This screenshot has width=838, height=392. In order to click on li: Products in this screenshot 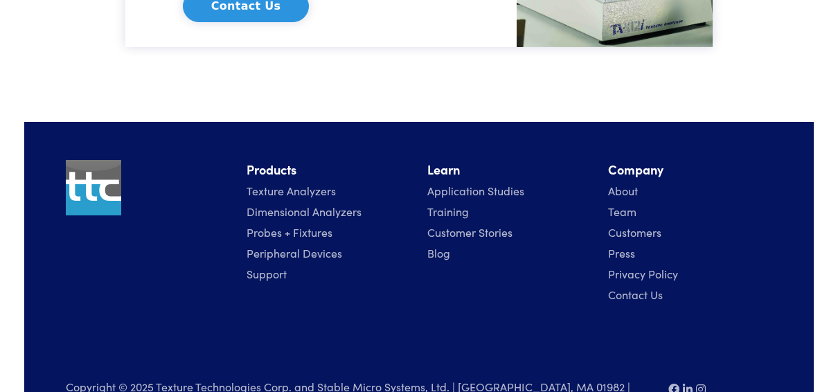, I will do `click(328, 170)`.